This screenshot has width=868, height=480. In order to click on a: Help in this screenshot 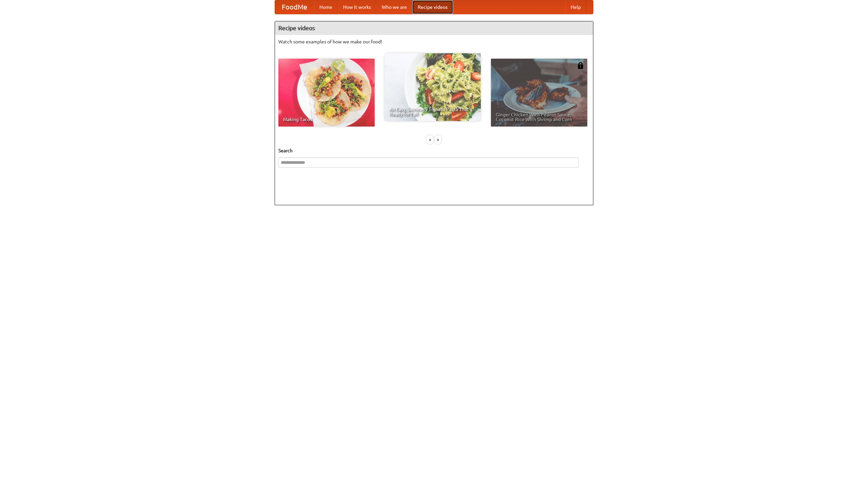, I will do `click(576, 7)`.